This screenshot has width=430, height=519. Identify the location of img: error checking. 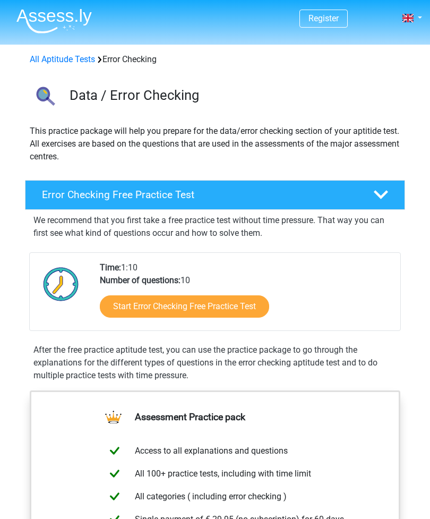
(44, 97).